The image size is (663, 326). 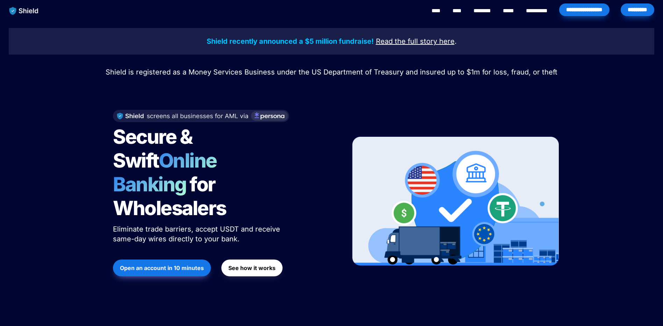 I want to click on span: for Wholesalers, so click(x=170, y=196).